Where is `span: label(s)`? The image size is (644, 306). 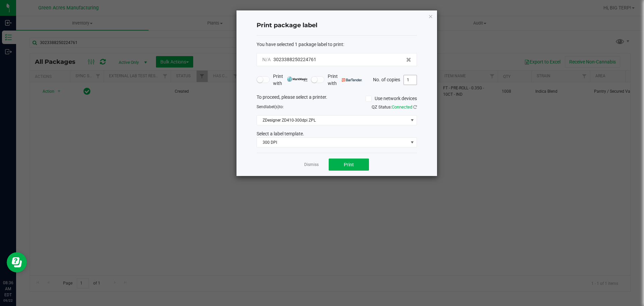
span: label(s) is located at coordinates (272, 107).